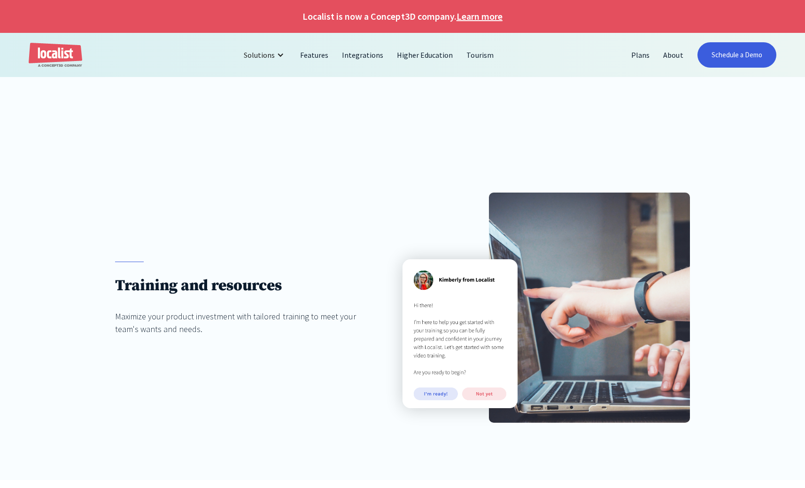  What do you see at coordinates (425, 55) in the screenshot?
I see `a: Higher Education` at bounding box center [425, 55].